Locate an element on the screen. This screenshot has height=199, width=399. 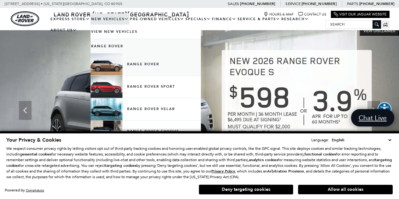
a: Range Rover Velar is located at coordinates (146, 109).